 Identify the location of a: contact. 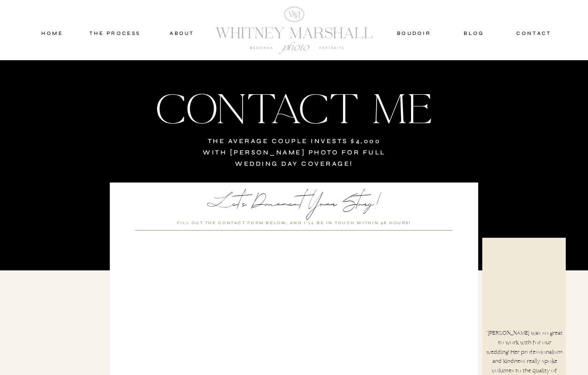
(534, 33).